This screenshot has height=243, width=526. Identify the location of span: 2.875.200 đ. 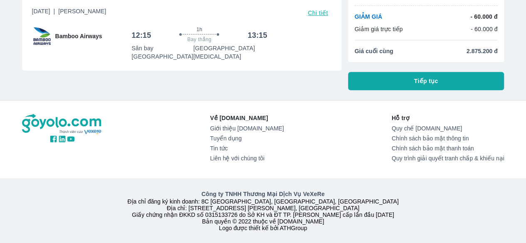
(482, 51).